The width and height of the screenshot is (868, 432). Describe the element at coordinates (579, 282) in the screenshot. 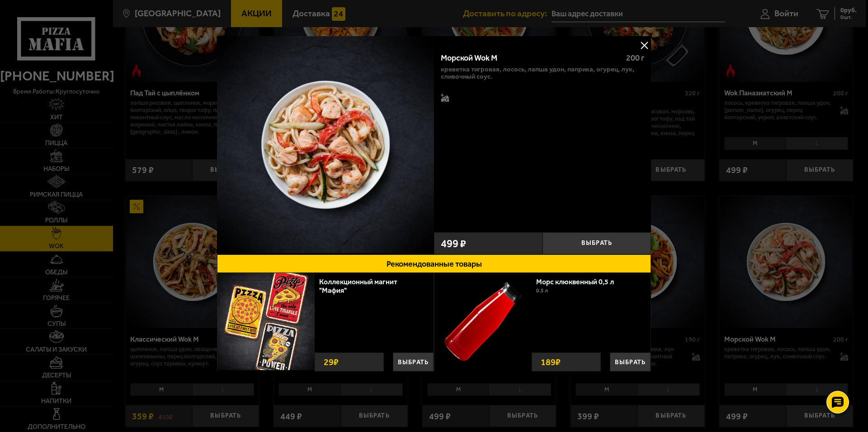

I see `a: Морс клюквенный 0,5 л` at that location.